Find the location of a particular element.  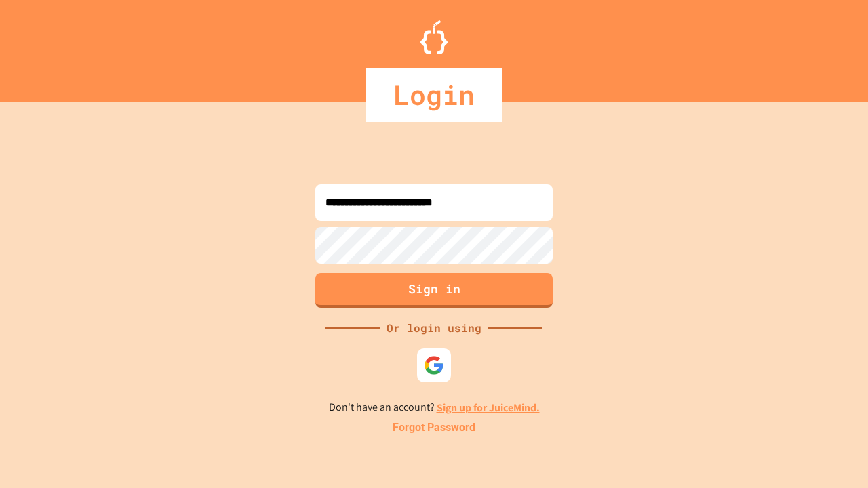

p: Don't have an account? is located at coordinates (434, 408).